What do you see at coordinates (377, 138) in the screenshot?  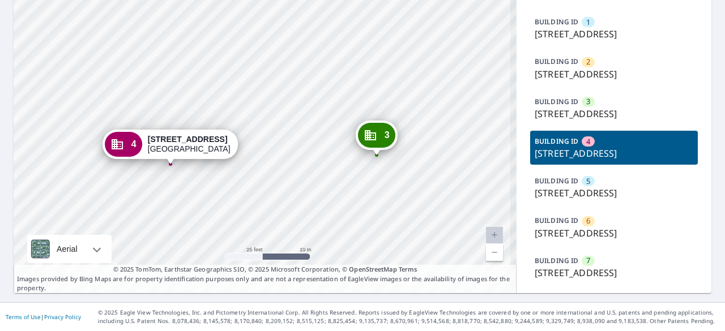 I see `div: Dropped pin, building 3, Commercial property, 1315 N West St Wichita, KS 67203` at bounding box center [377, 138].